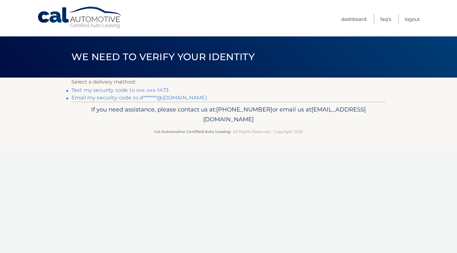 Image resolution: width=457 pixels, height=253 pixels. What do you see at coordinates (412, 19) in the screenshot?
I see `a: Logout` at bounding box center [412, 19].